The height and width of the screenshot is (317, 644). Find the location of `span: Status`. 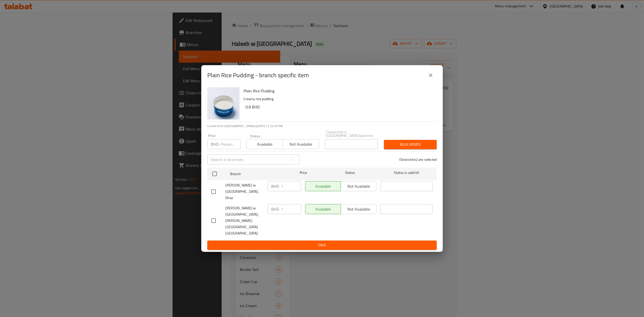

span: Status is located at coordinates (350, 173).